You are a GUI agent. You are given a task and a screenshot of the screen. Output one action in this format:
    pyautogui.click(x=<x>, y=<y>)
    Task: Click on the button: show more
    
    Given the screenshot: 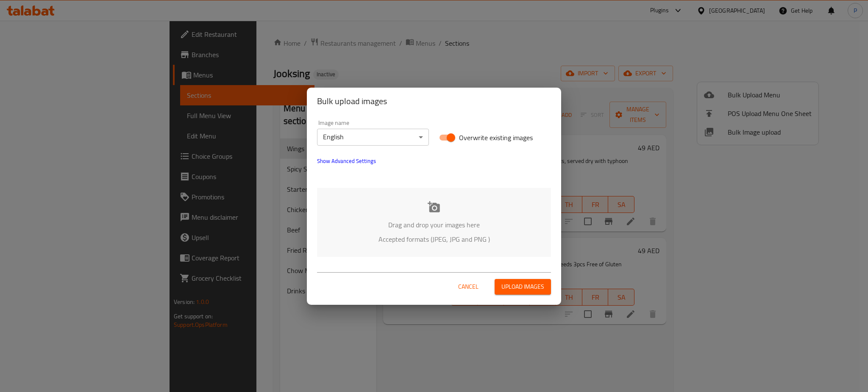 What is the action you would take?
    pyautogui.click(x=346, y=161)
    